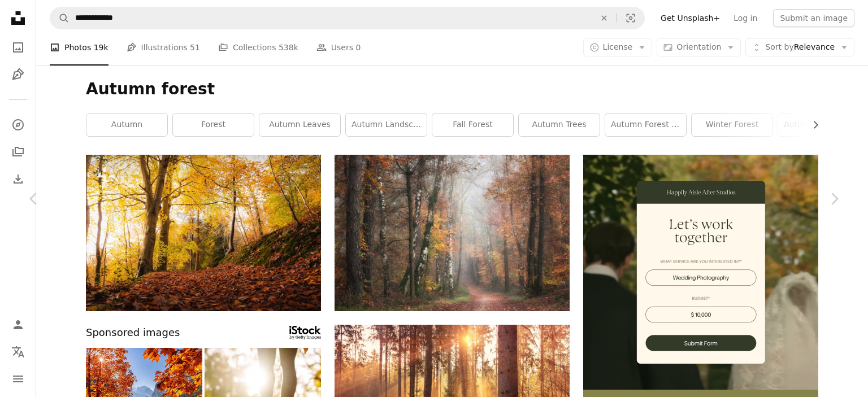  What do you see at coordinates (195, 48) in the screenshot?
I see `span: 51` at bounding box center [195, 48].